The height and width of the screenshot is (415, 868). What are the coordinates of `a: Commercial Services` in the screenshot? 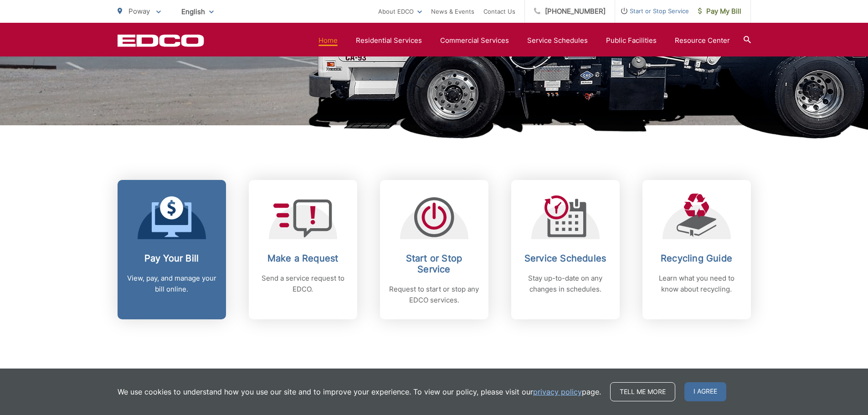 It's located at (474, 40).